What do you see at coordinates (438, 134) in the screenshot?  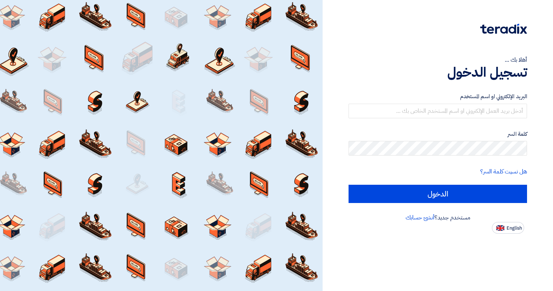 I see `label: كلمة السر` at bounding box center [438, 134].